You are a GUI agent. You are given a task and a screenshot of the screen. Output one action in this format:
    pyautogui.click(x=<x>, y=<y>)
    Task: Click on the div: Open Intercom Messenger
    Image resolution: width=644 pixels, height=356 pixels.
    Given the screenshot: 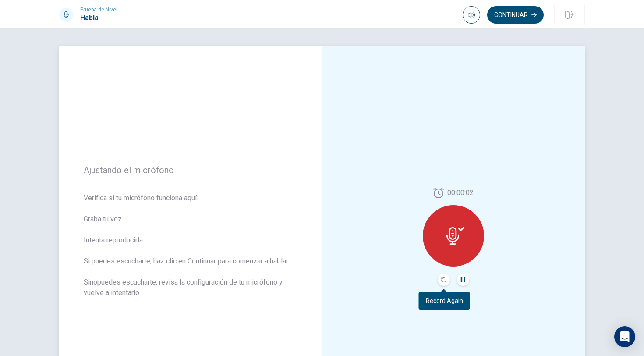 What is the action you would take?
    pyautogui.click(x=624, y=337)
    